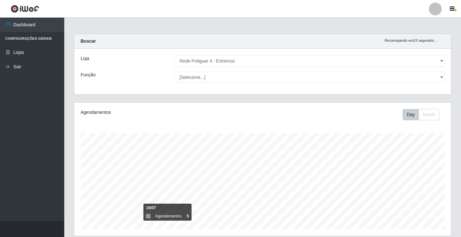 This screenshot has width=461, height=237. What do you see at coordinates (85, 58) in the screenshot?
I see `label: Loja` at bounding box center [85, 58].